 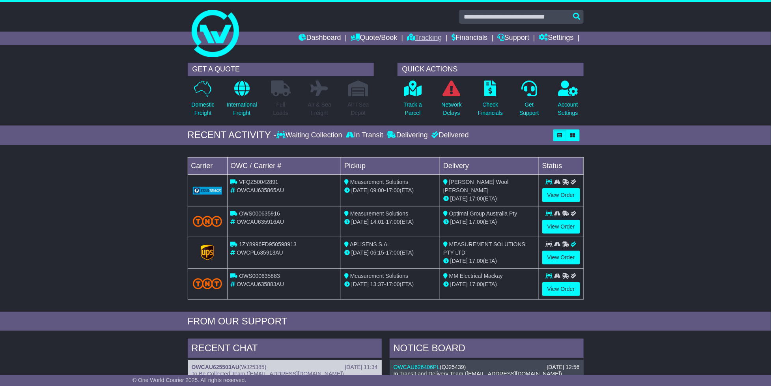 What do you see at coordinates (260, 213) in the screenshot?
I see `span: OWS000635916` at bounding box center [260, 213].